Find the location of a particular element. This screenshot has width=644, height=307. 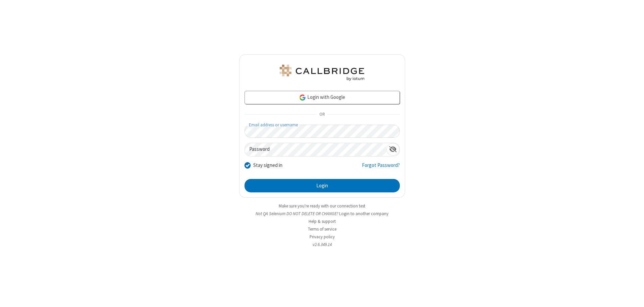

span: OR is located at coordinates (322, 115).